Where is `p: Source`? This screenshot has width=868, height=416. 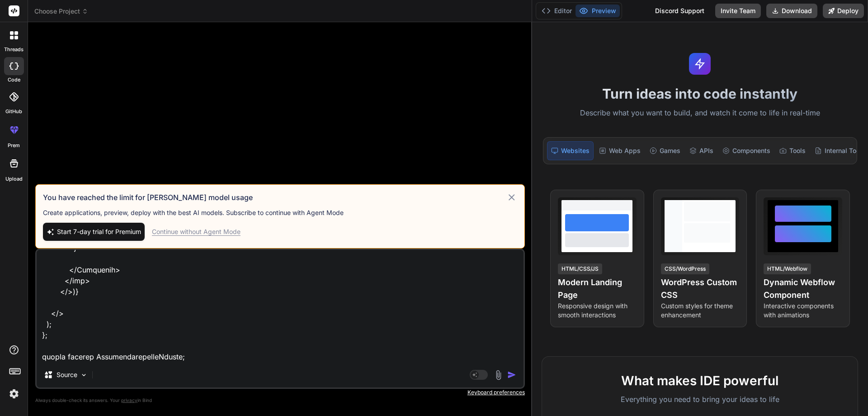 p: Source is located at coordinates (67, 375).